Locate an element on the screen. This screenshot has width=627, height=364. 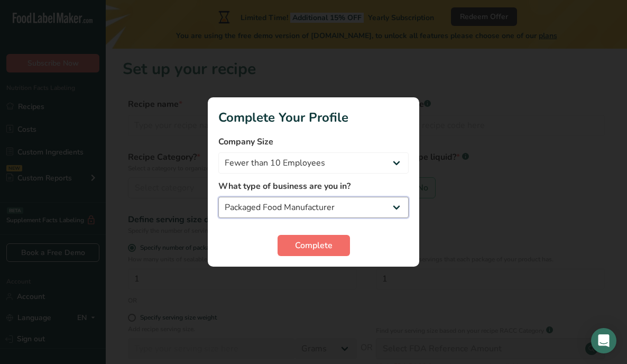
div: Open Intercom Messenger is located at coordinates (604, 341).